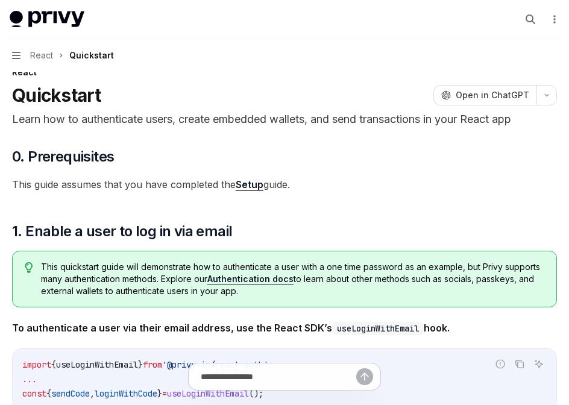  Describe the element at coordinates (47, 19) in the screenshot. I see `img: light logo` at that location.